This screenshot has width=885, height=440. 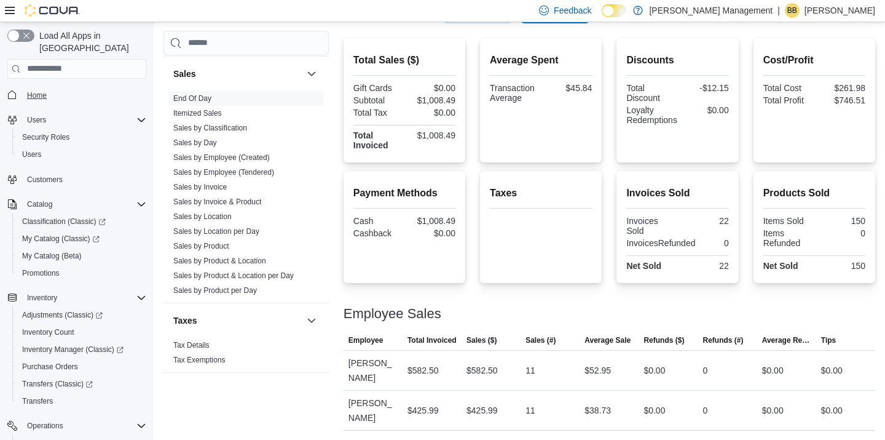 What do you see at coordinates (57, 384) in the screenshot?
I see `a: Transfers (Classic)` at bounding box center [57, 384].